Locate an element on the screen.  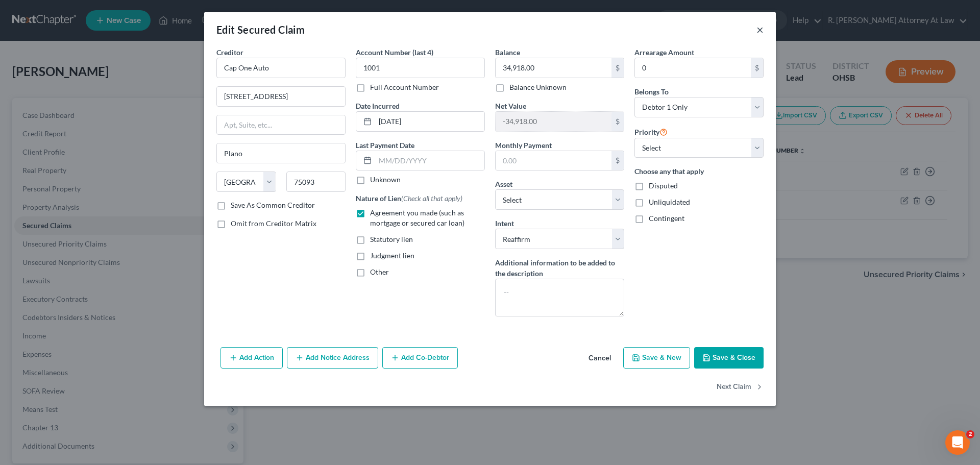
label: Date Incurred is located at coordinates (377, 106).